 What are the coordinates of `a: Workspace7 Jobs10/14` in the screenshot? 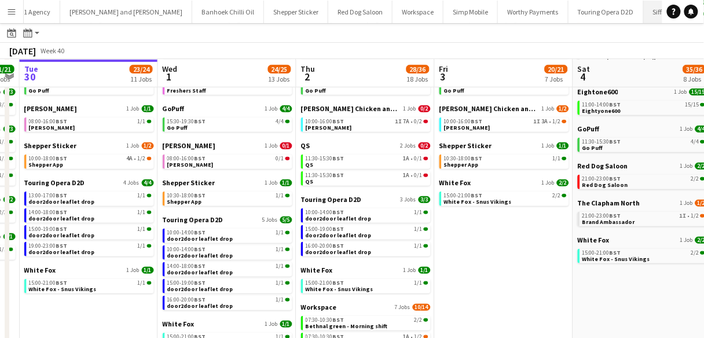 It's located at (366, 307).